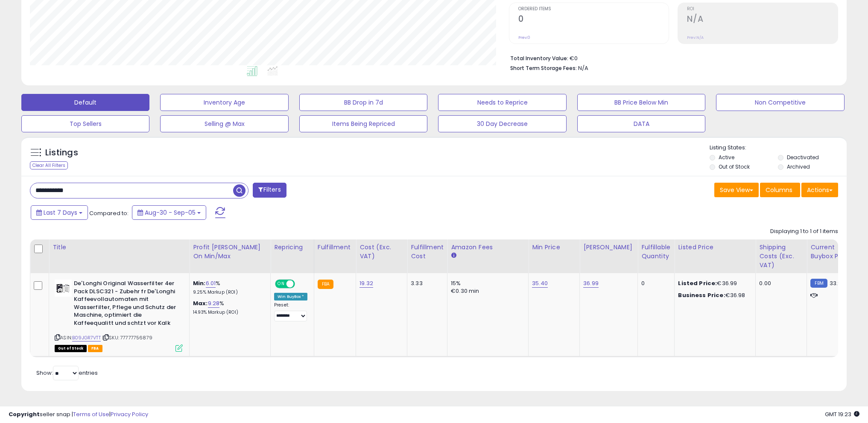  Describe the element at coordinates (125, 304) in the screenshot. I see `b: De'Longhi Original Wasserfilter 4er Pack DLSC321 - Zubehr fr De'Longhi Kaffeevollautomaten mit Wa...` at that location.